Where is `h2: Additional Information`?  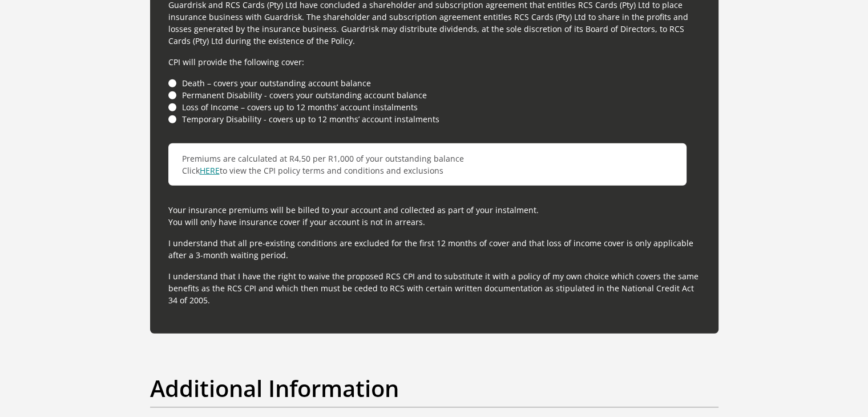 h2: Additional Information is located at coordinates (434, 388).